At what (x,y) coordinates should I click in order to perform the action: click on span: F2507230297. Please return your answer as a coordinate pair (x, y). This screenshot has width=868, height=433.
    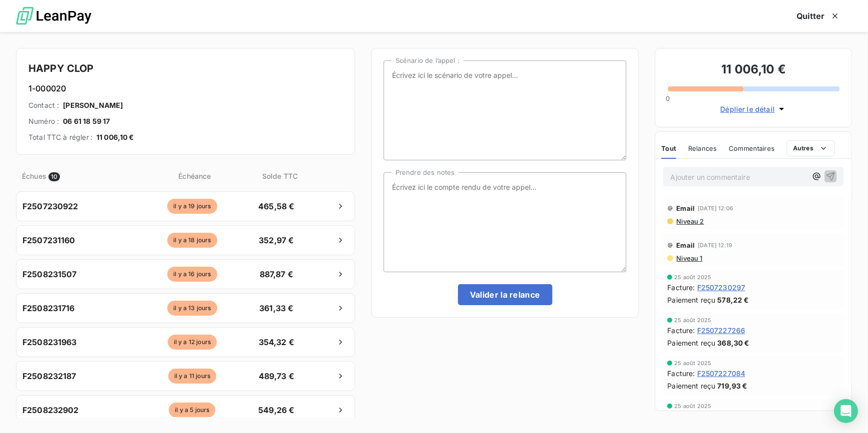
    Looking at the image, I should click on (721, 287).